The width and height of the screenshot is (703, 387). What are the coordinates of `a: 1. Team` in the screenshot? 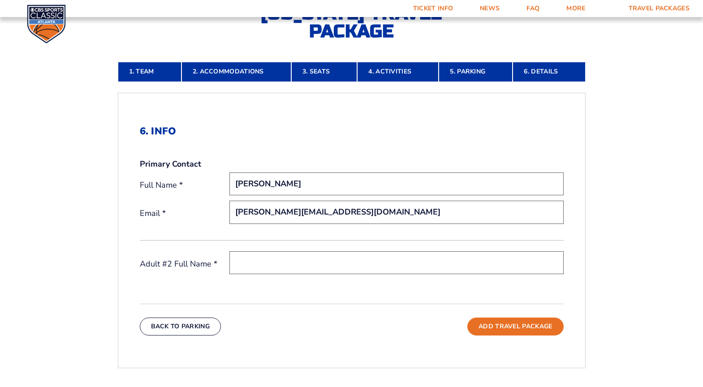 It's located at (150, 72).